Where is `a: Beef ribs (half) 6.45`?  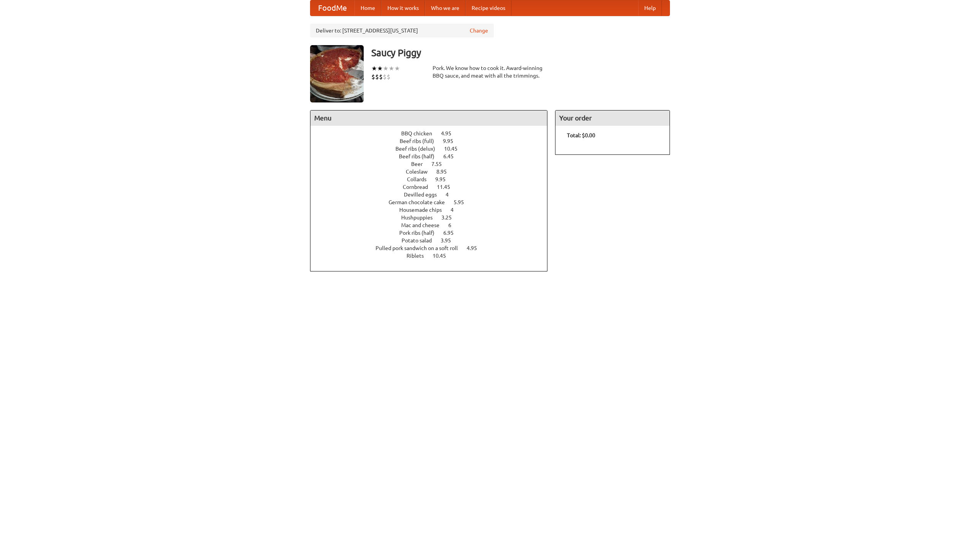 a: Beef ribs (half) 6.45 is located at coordinates (433, 156).